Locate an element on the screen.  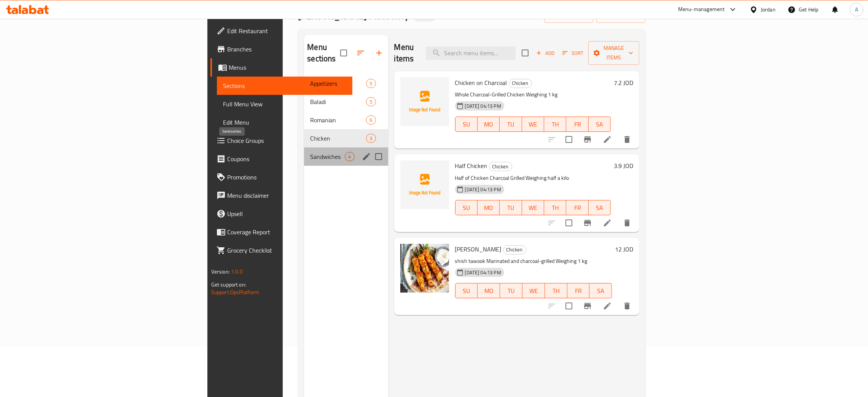
a: Coverage Report is located at coordinates (281, 232).